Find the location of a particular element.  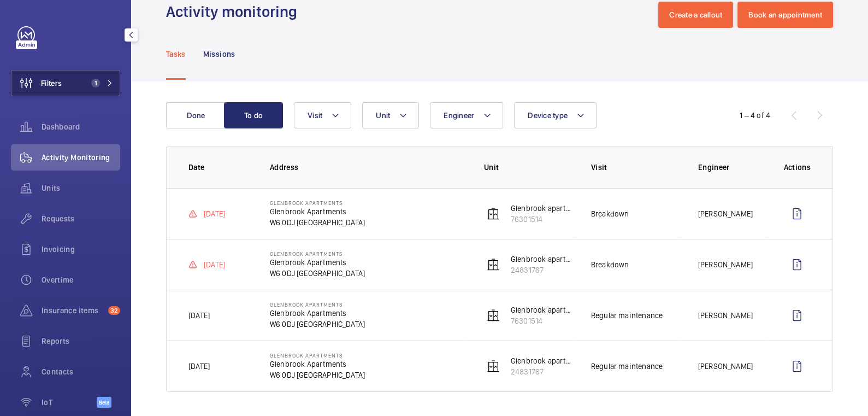

span: Reports is located at coordinates (81, 341).